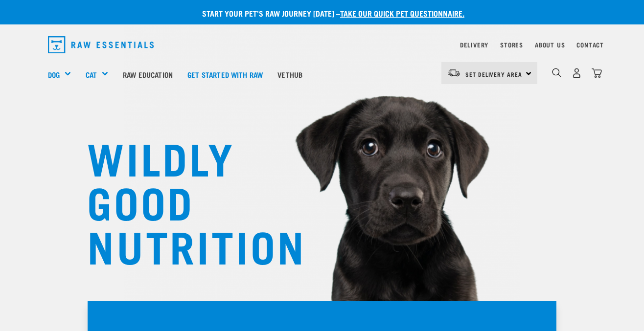 Image resolution: width=644 pixels, height=331 pixels. I want to click on span: Set Delivery Area, so click(494, 73).